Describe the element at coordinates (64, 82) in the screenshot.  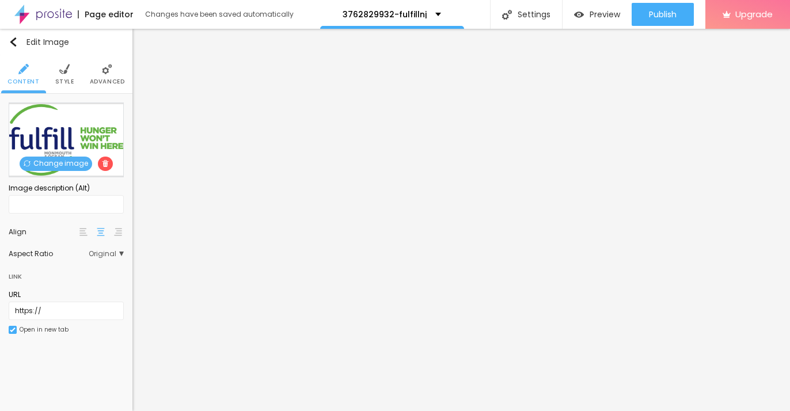
I see `span: Style` at that location.